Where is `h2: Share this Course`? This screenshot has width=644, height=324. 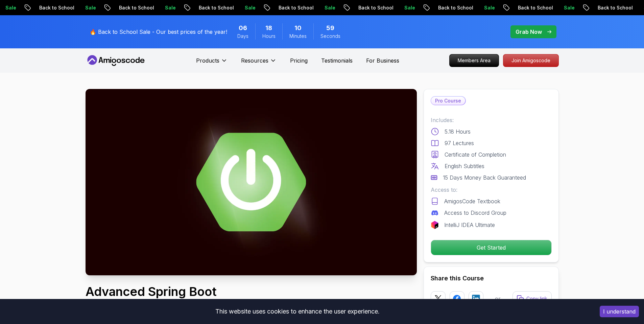
h2: Share this Course is located at coordinates (491, 278).